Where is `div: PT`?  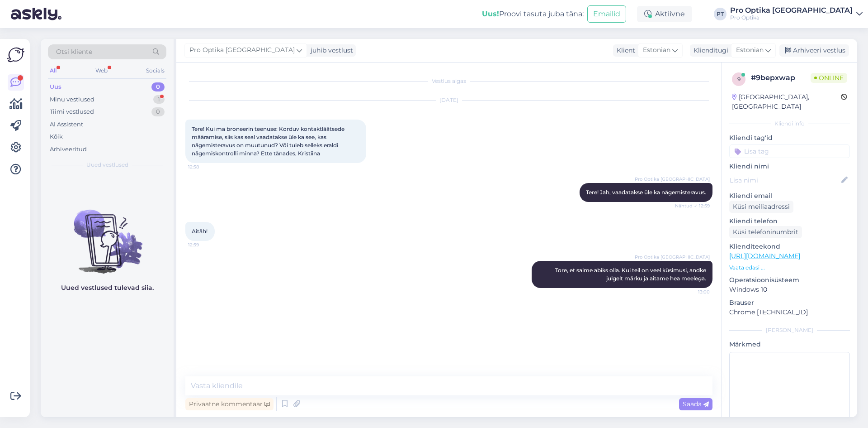 div: PT is located at coordinates (720, 14).